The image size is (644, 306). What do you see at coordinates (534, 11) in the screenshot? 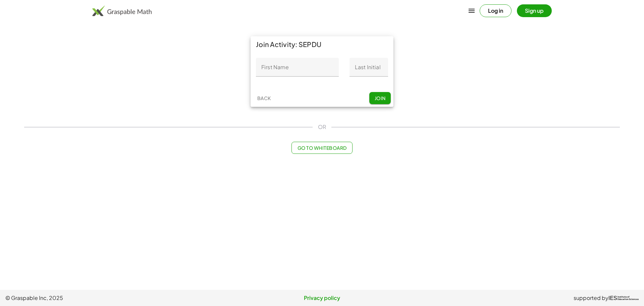
I see `button: Sign up` at bounding box center [534, 11].